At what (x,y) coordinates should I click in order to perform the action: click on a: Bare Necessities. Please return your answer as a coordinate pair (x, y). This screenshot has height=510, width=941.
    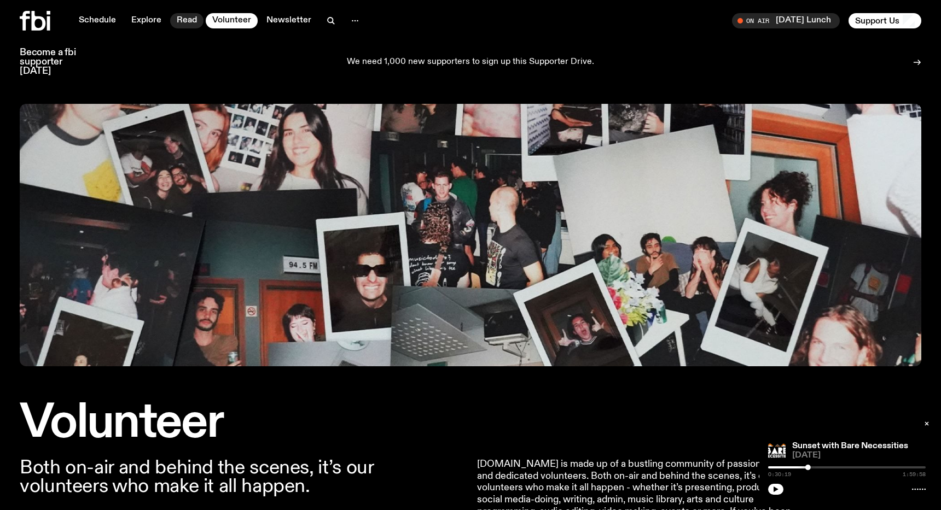
    Looking at the image, I should click on (777, 451).